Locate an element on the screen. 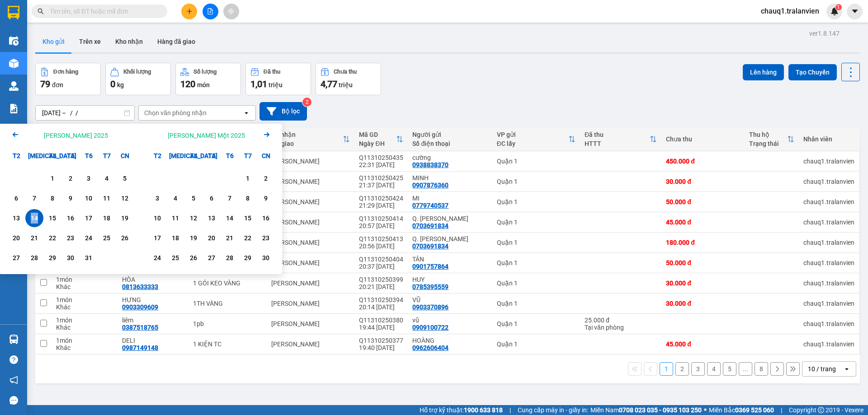 Image resolution: width=868 pixels, height=415 pixels. div: HUY is located at coordinates (450, 279).